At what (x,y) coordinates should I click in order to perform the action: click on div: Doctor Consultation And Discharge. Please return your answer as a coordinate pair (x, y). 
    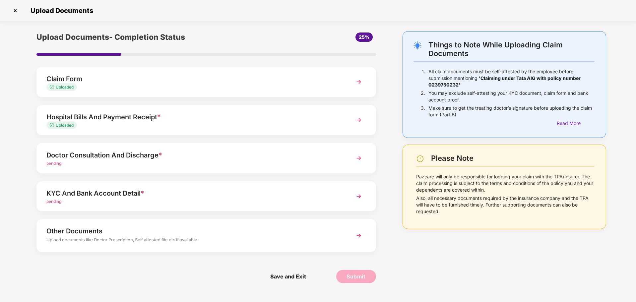
    Looking at the image, I should click on (193, 155).